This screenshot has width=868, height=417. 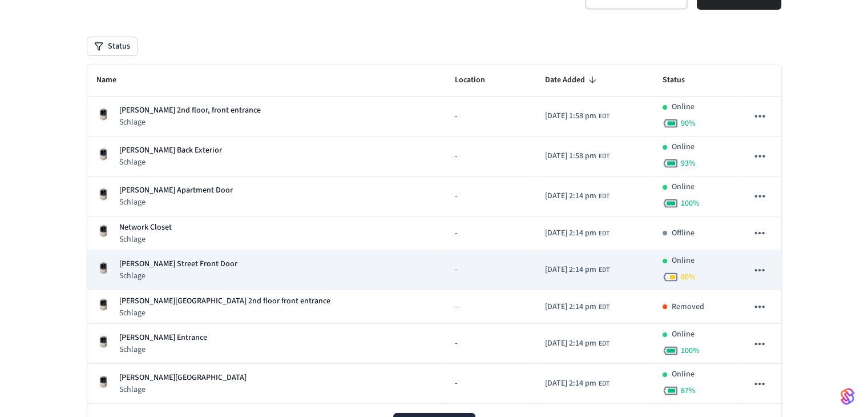 What do you see at coordinates (847, 396) in the screenshot?
I see `img: SeamLogoGradient.69752ec5.svg` at bounding box center [847, 396].